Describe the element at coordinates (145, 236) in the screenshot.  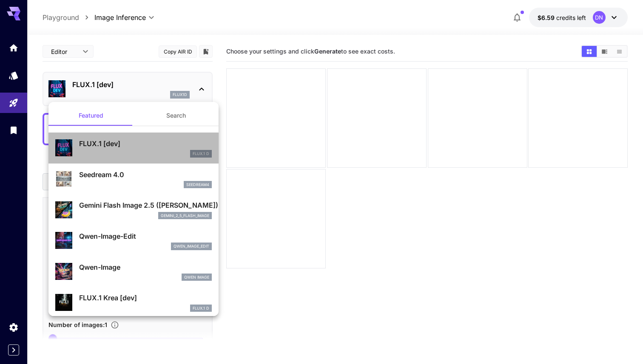
I see `p: Qwen-Image-Edit` at that location.